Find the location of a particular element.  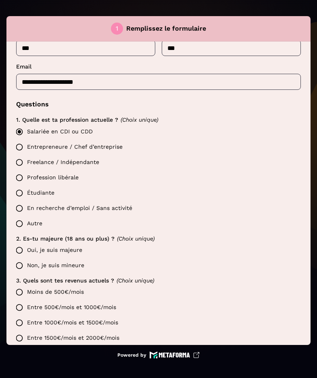

span: Email is located at coordinates (24, 67).